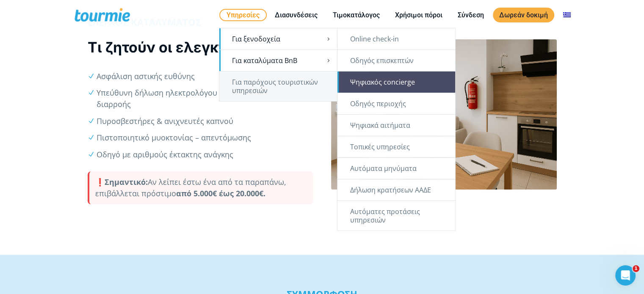  I want to click on a: Για ξενοδοχεία, so click(278, 39).